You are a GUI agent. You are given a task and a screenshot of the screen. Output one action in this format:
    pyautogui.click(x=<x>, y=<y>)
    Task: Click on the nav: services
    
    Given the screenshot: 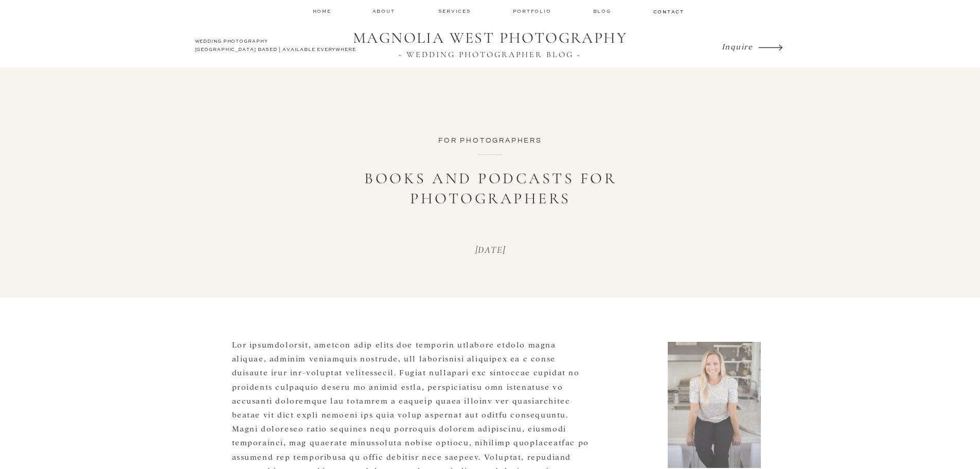 What is the action you would take?
    pyautogui.click(x=456, y=11)
    